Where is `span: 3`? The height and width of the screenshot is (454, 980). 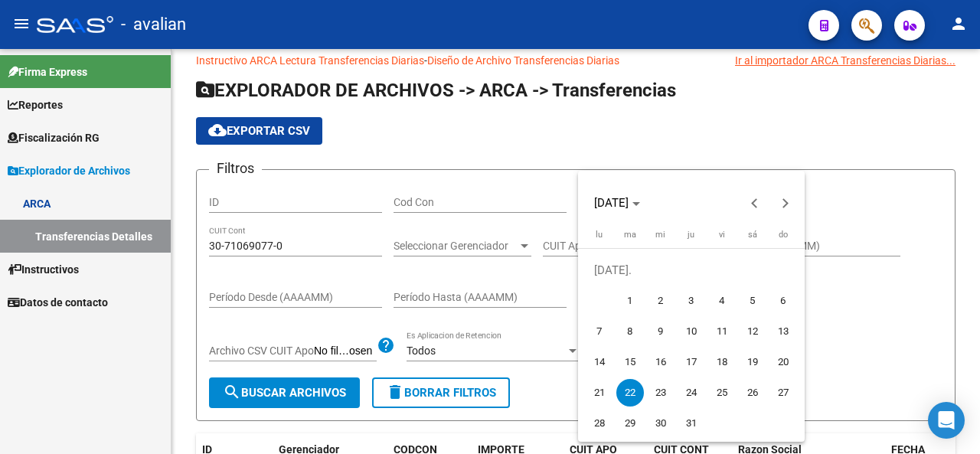 span: 3 is located at coordinates (691, 301).